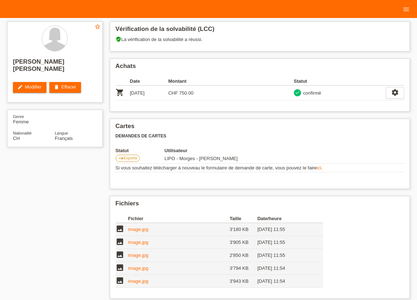 The height and width of the screenshot is (300, 417). What do you see at coordinates (395, 93) in the screenshot?
I see `i: settings` at bounding box center [395, 93].